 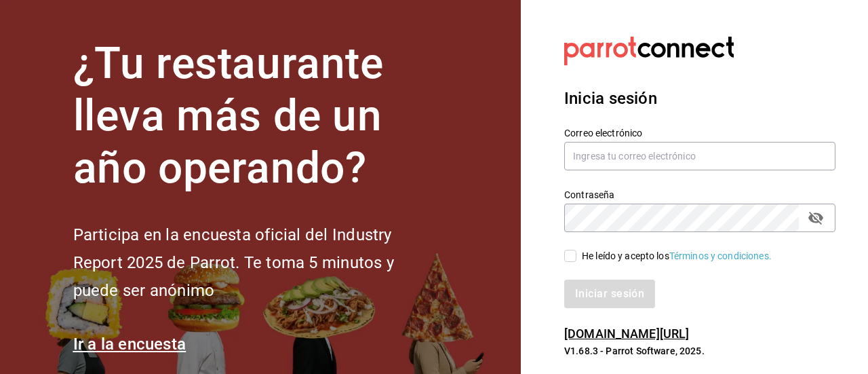 What do you see at coordinates (256, 116) in the screenshot?
I see `h1: ¿Tu restaurante lleva más de un año operando?` at bounding box center [256, 116].